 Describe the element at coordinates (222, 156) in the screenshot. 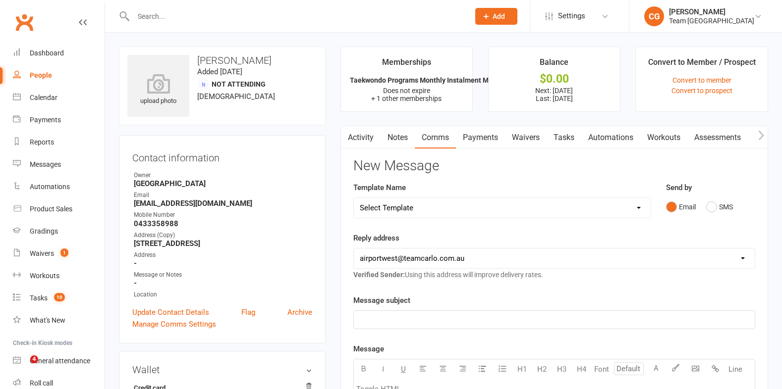

I see `h3: Contact information` at that location.